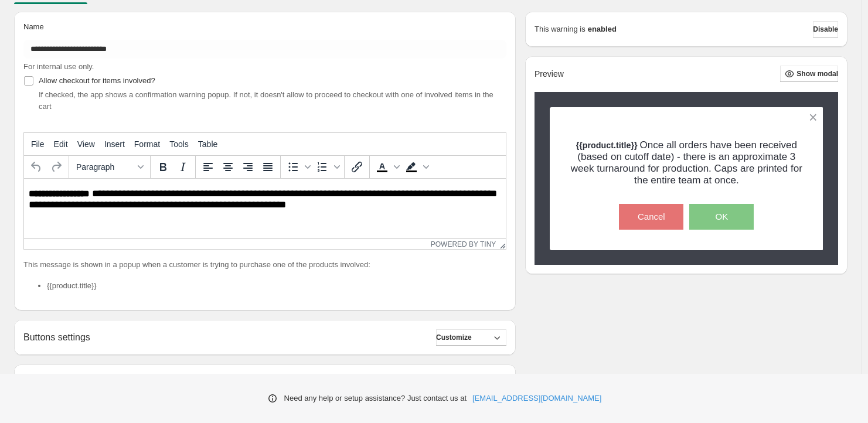 The width and height of the screenshot is (868, 423). I want to click on button: Align left, so click(208, 167).